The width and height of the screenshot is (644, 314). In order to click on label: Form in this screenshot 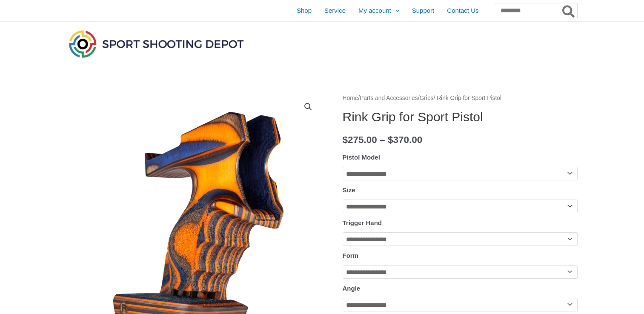, I will do `click(351, 255)`.